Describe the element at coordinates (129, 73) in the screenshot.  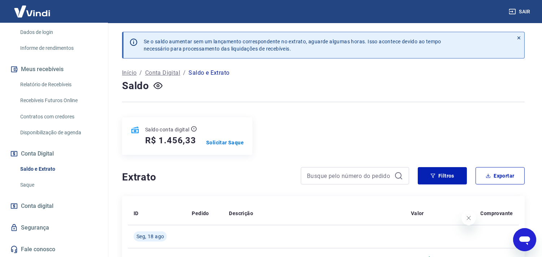
I see `a: Início` at that location.